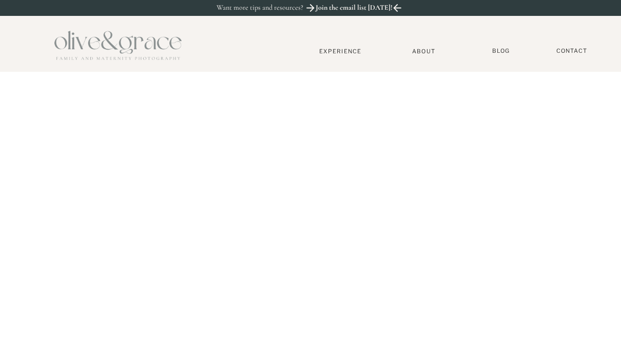 This screenshot has width=621, height=364. I want to click on nav: Experience, so click(340, 52).